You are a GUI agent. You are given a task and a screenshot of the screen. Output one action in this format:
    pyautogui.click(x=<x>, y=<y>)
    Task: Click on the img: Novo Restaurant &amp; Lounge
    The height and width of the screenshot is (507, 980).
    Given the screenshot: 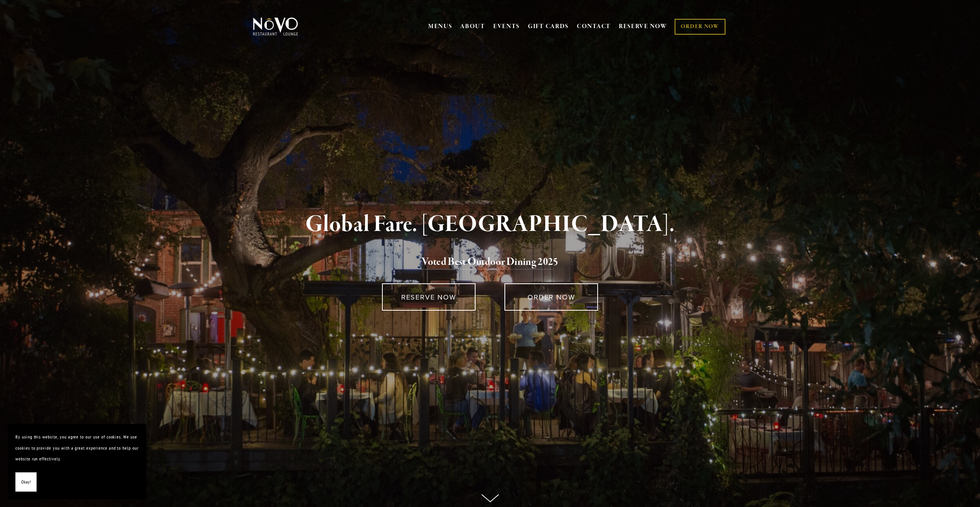 What is the action you would take?
    pyautogui.click(x=275, y=26)
    